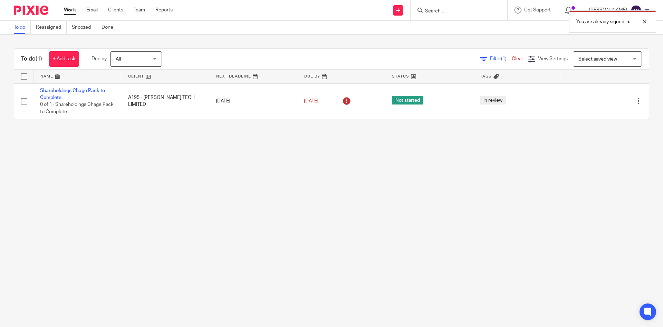 The width and height of the screenshot is (663, 327). I want to click on a: Shareholdings Chage Pack to Complete, so click(73, 94).